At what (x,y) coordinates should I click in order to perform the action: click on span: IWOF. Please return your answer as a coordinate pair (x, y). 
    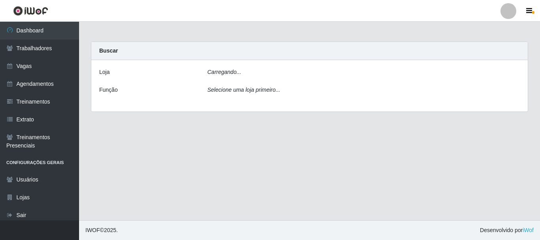
    Looking at the image, I should click on (92, 230).